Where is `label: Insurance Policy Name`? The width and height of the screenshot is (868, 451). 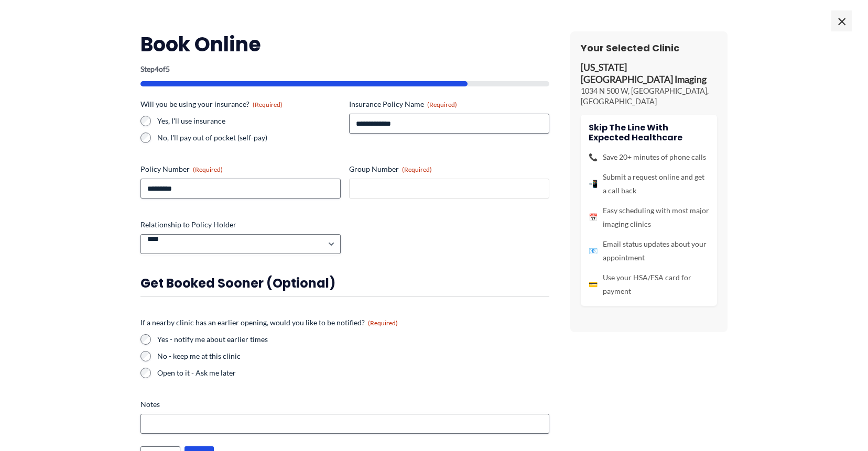 label: Insurance Policy Name is located at coordinates (449, 104).